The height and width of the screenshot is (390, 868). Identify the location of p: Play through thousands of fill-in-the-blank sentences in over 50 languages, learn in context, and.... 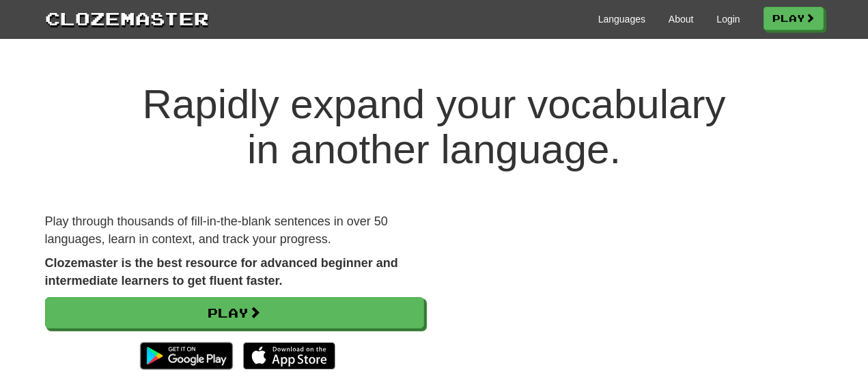
(234, 230).